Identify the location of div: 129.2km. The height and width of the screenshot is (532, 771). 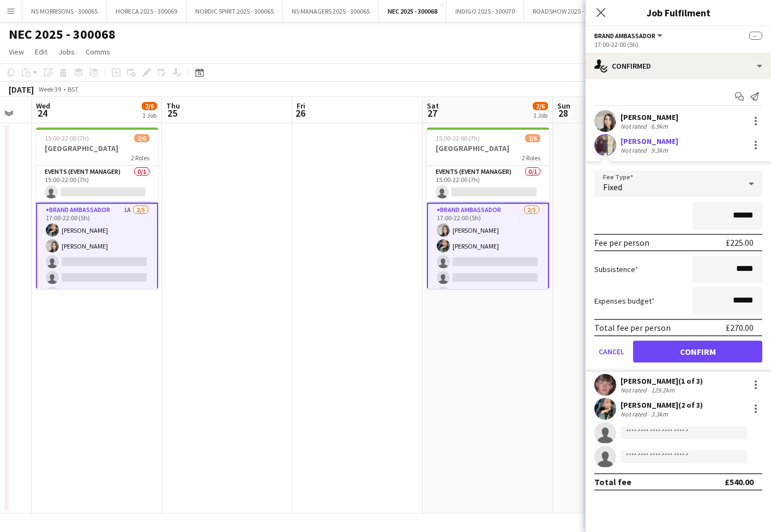
(662, 389).